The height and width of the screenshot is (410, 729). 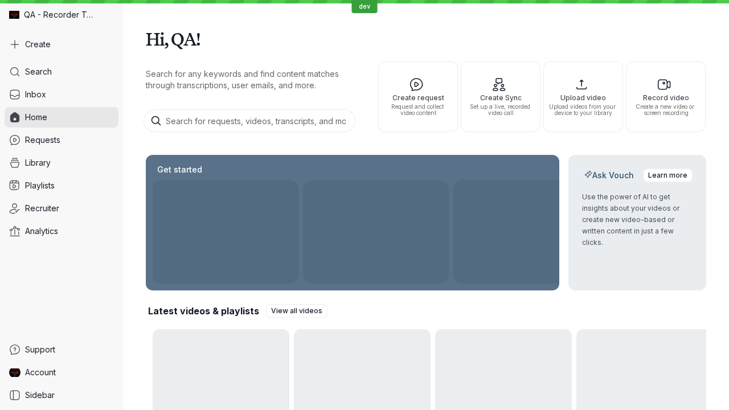 What do you see at coordinates (61, 95) in the screenshot?
I see `a: Inbox` at bounding box center [61, 95].